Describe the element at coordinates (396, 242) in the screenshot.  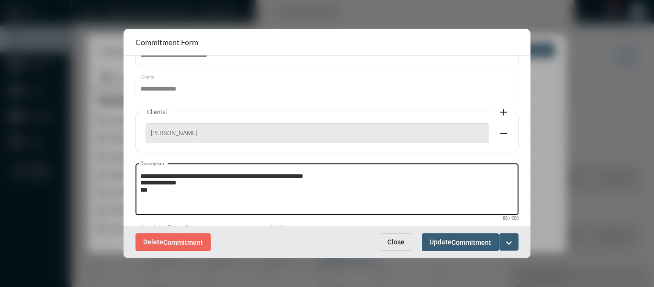
I see `button: Close` at that location.